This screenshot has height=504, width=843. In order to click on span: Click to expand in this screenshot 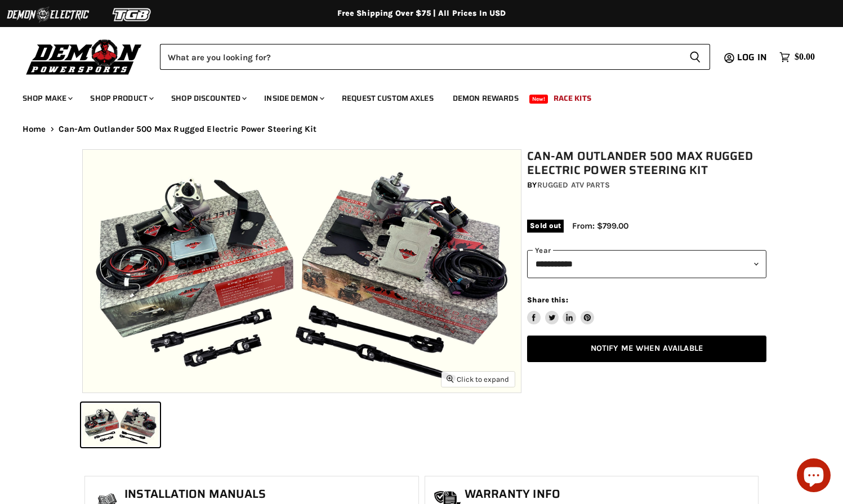, I will do `click(478, 379)`.